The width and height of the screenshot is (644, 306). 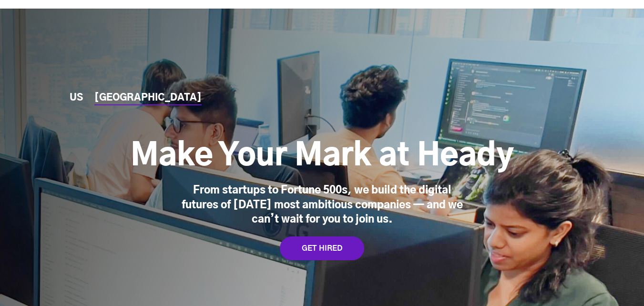 I want to click on div: GET HIRED, so click(x=322, y=248).